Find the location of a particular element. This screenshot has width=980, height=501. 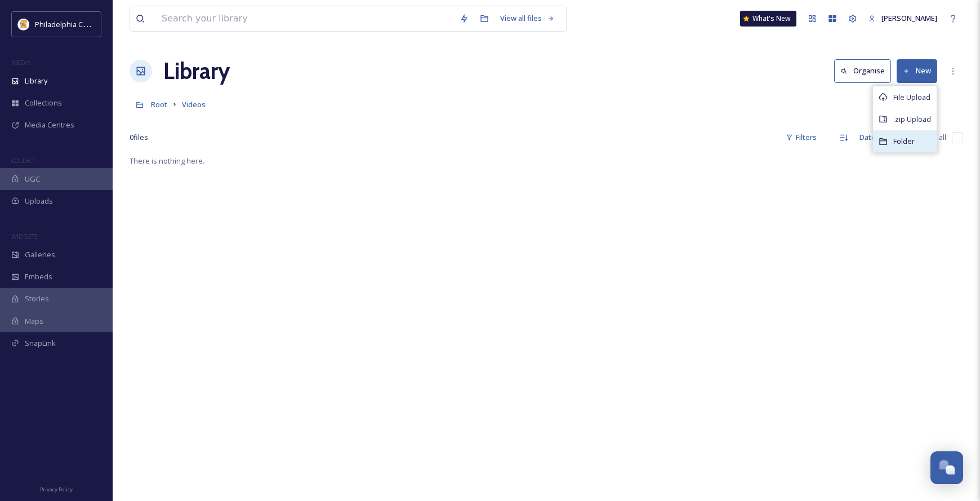

span: Maps is located at coordinates (34, 321).